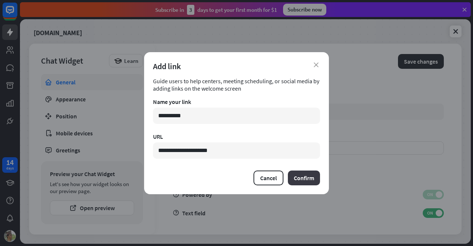  Describe the element at coordinates (268, 178) in the screenshot. I see `button: Cancel` at that location.